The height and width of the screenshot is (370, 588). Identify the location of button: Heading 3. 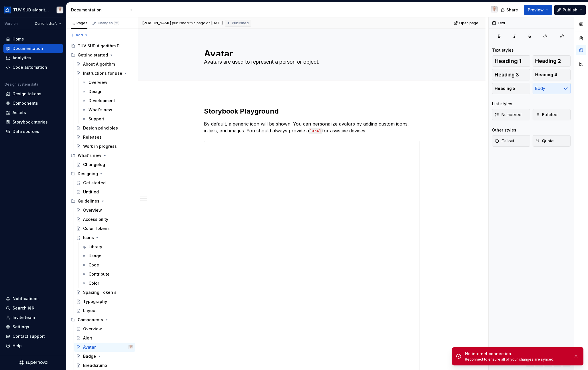
(511, 75).